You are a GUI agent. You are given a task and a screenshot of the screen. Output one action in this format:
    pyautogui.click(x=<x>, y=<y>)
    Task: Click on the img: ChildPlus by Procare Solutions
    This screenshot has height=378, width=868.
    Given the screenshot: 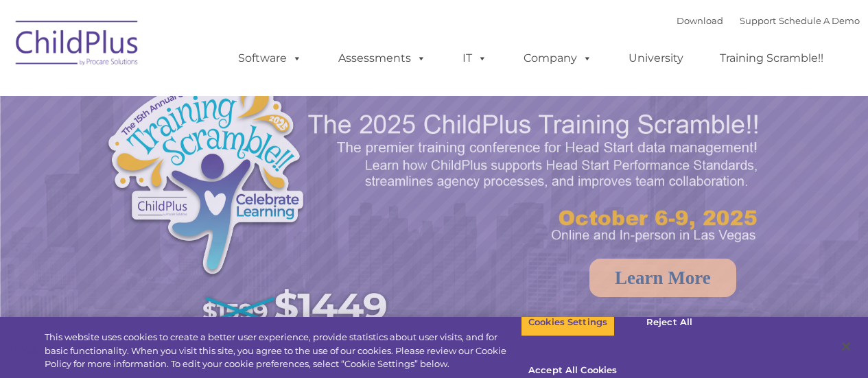 What is the action you would take?
    pyautogui.click(x=77, y=46)
    